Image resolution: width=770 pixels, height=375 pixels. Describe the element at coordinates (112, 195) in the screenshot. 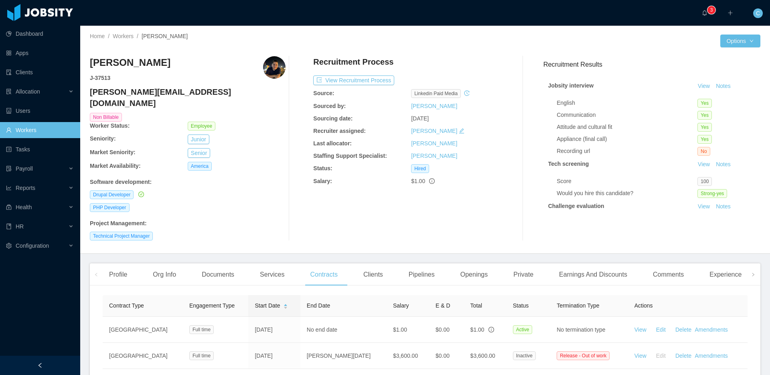

I see `span: Drupal Developer` at that location.